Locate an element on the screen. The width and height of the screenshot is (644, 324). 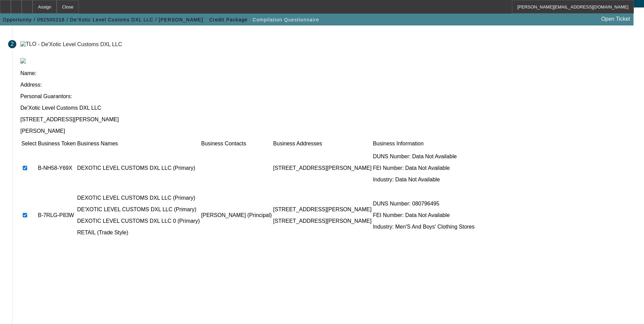
button: Compilation Questionnaire is located at coordinates (286, 20).